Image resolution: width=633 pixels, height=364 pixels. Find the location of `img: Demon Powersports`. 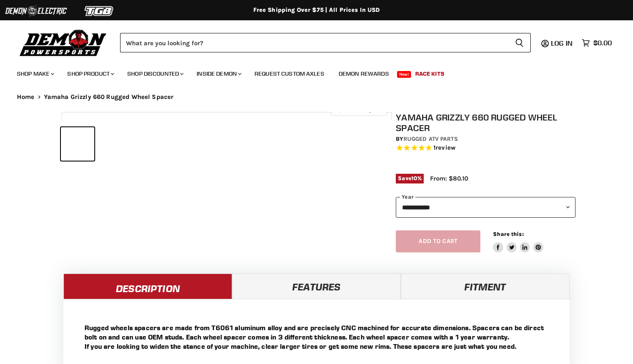

img: Demon Powersports is located at coordinates (63, 42).